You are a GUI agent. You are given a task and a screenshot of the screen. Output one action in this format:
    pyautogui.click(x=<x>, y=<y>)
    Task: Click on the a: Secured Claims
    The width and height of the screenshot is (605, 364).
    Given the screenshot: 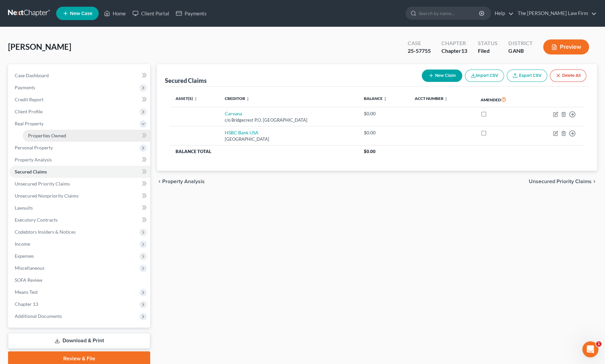 What is the action you would take?
    pyautogui.click(x=80, y=172)
    